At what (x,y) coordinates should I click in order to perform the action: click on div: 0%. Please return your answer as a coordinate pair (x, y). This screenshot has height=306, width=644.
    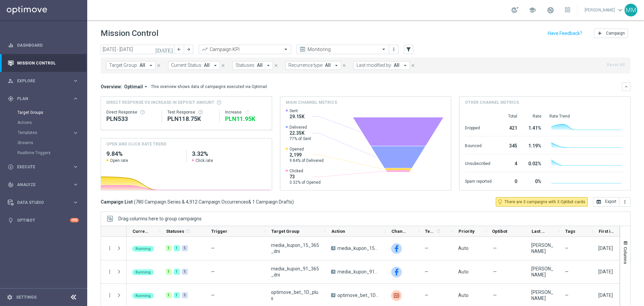
    Looking at the image, I should click on (533, 181).